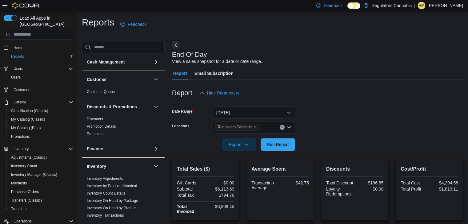  What do you see at coordinates (391, 6) in the screenshot?
I see `p: Regulators Cannabis` at bounding box center [391, 6].